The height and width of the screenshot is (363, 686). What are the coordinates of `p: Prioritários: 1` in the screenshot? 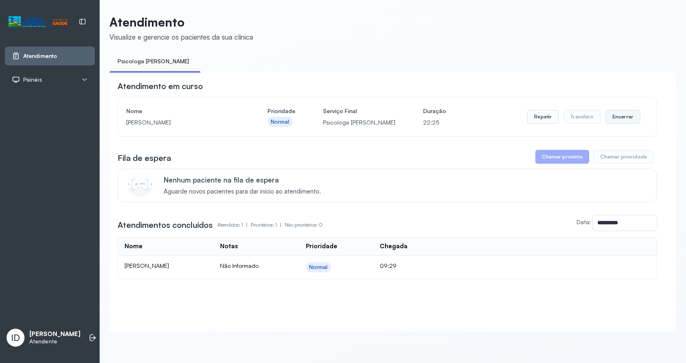 It's located at (268, 225).